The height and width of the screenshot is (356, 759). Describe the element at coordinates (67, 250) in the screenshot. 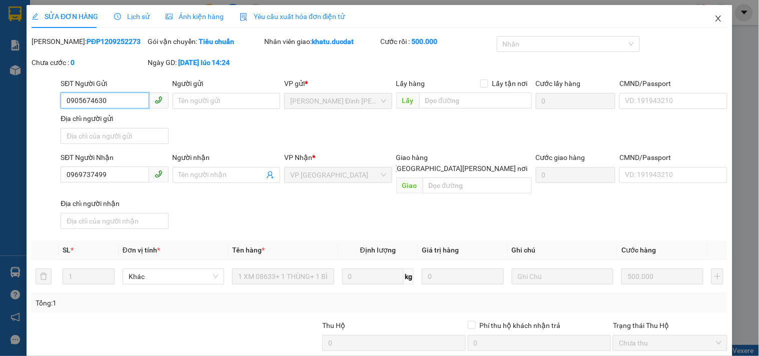

I see `span: SL` at that location.